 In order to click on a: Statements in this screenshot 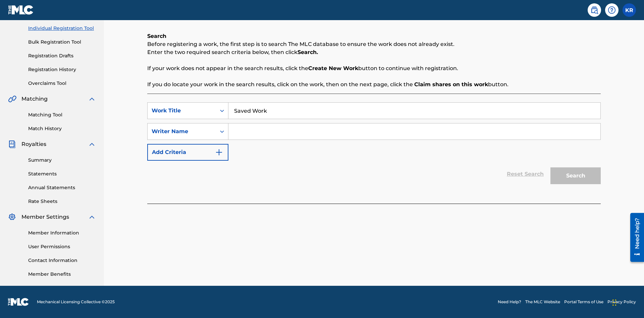, I will do `click(62, 174)`.